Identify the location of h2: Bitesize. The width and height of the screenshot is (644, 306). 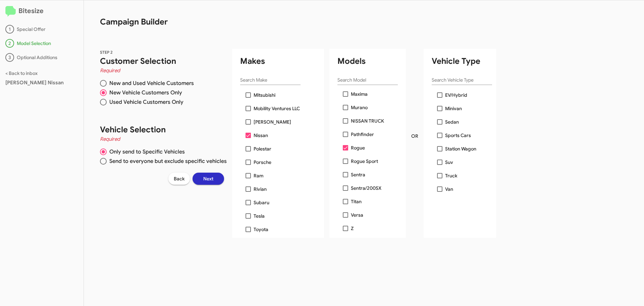
(41, 11).